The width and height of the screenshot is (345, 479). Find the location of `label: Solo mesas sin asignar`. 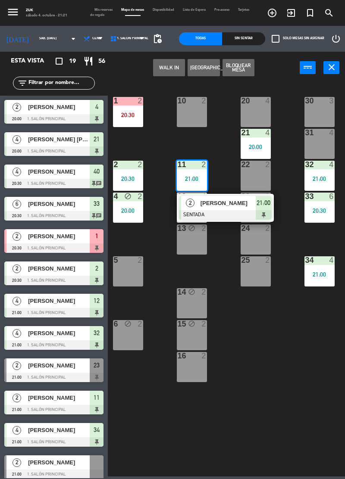

label: Solo mesas sin asignar is located at coordinates (298, 39).